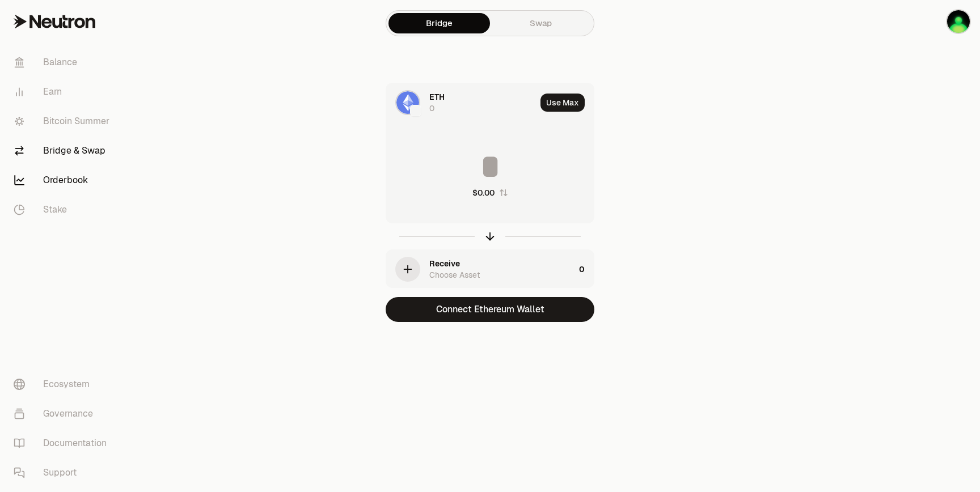  I want to click on a: Documentation, so click(64, 444).